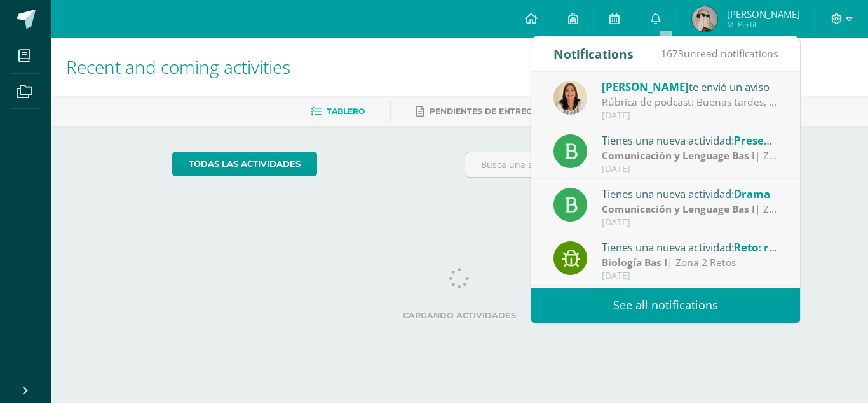  I want to click on a: See all notifications, so click(666, 305).